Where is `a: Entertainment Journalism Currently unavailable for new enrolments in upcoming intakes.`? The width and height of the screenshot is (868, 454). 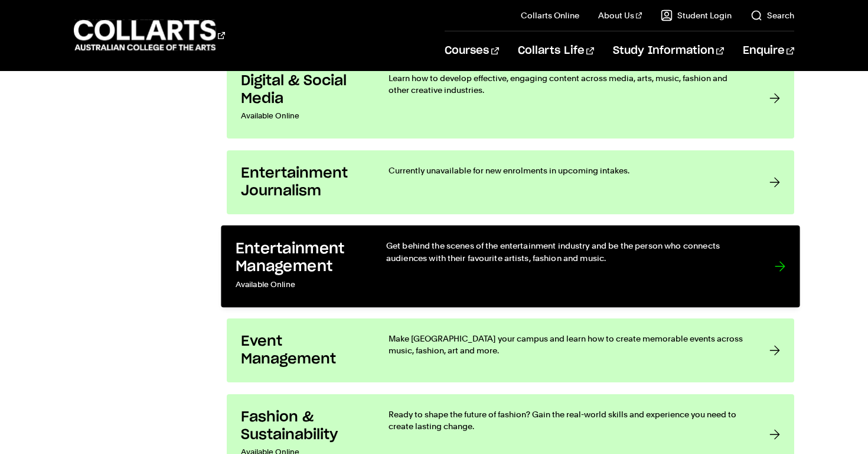 a: Entertainment Journalism Currently unavailable for new enrolments in upcoming intakes. is located at coordinates (510, 182).